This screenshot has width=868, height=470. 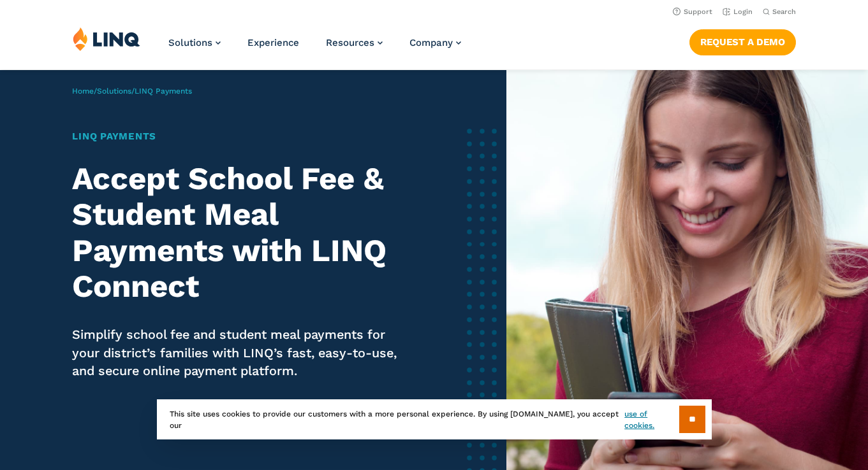 I want to click on h2: Accept School Fee & Student Meal Payments with LINQ Connect, so click(x=243, y=232).